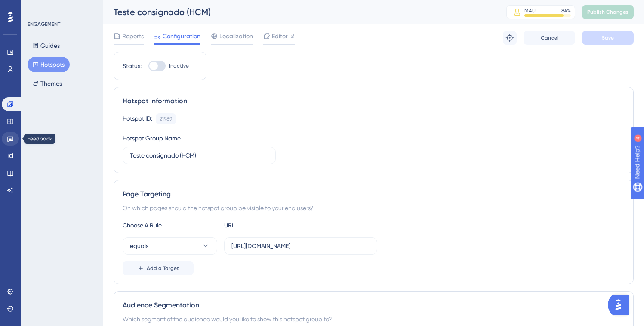 The height and width of the screenshot is (326, 644). What do you see at coordinates (199, 155) in the screenshot?
I see `input: Type your Hotspot Group Name here` at bounding box center [199, 155].